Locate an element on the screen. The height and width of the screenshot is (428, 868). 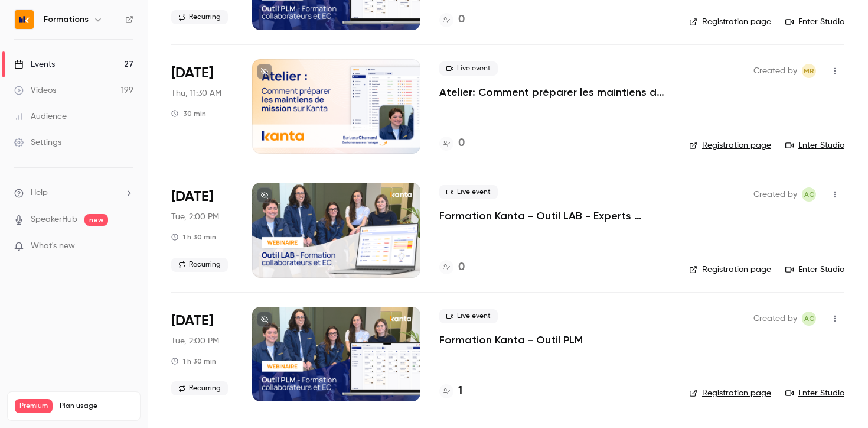
span: What's new is located at coordinates (53, 246).